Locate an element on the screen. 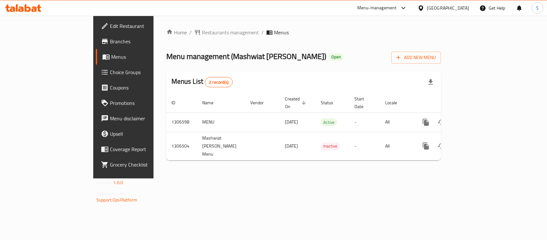 The height and width of the screenshot is (240, 547). div: Menu-management is located at coordinates (377, 8).